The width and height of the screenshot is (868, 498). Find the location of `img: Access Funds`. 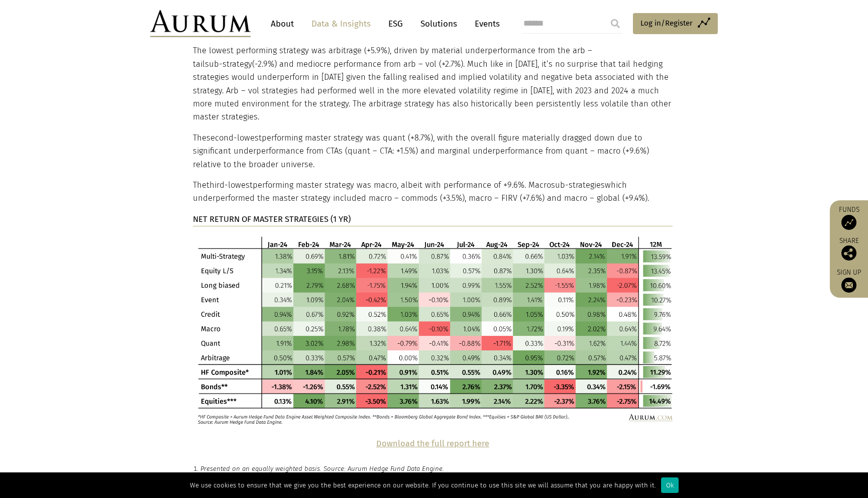

img: Access Funds is located at coordinates (848, 223).